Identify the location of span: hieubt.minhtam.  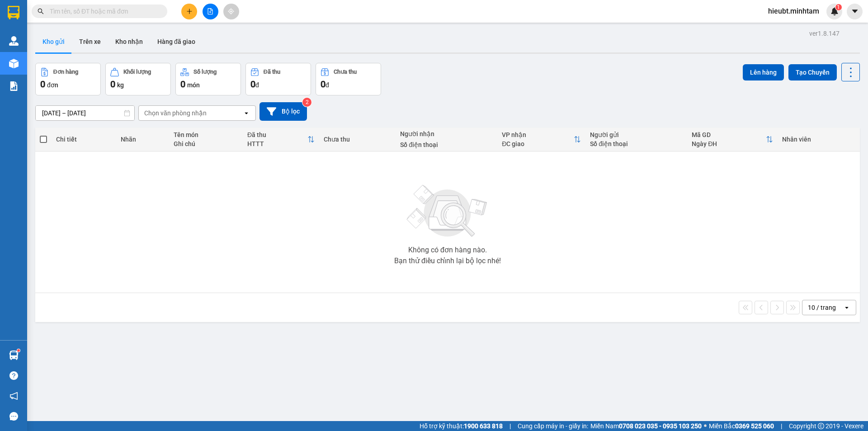
(793, 11).